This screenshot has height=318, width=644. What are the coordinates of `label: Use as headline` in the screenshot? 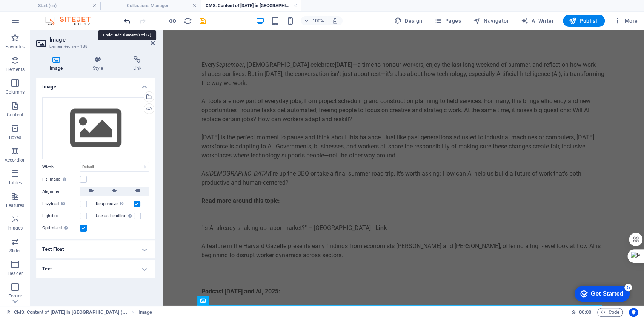 It's located at (115, 216).